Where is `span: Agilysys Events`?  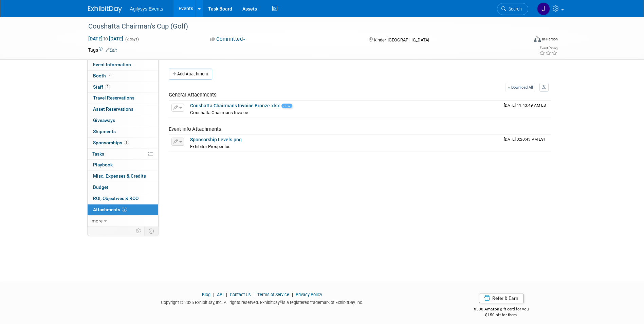
span: Agilysys Events is located at coordinates (147, 9).